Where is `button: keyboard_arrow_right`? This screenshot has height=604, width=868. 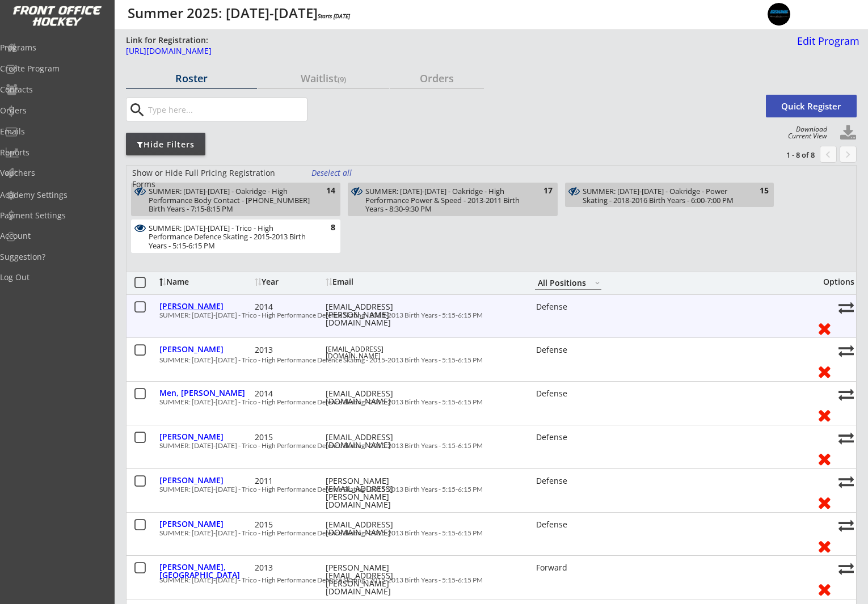
button: keyboard_arrow_right is located at coordinates (847, 154).